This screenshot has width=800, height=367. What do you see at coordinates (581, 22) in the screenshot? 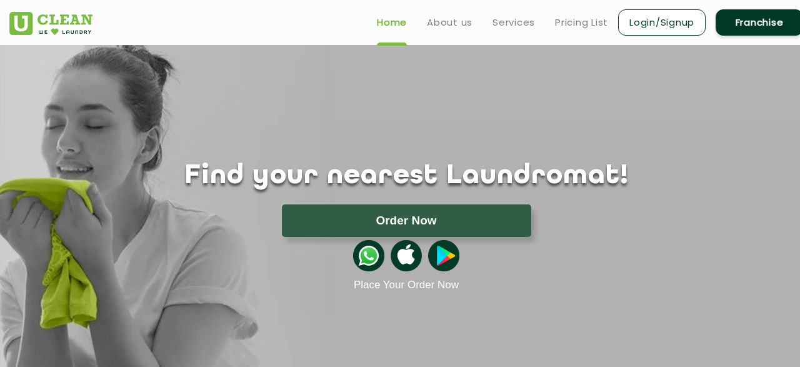
I see `a: Pricing List` at bounding box center [581, 22].